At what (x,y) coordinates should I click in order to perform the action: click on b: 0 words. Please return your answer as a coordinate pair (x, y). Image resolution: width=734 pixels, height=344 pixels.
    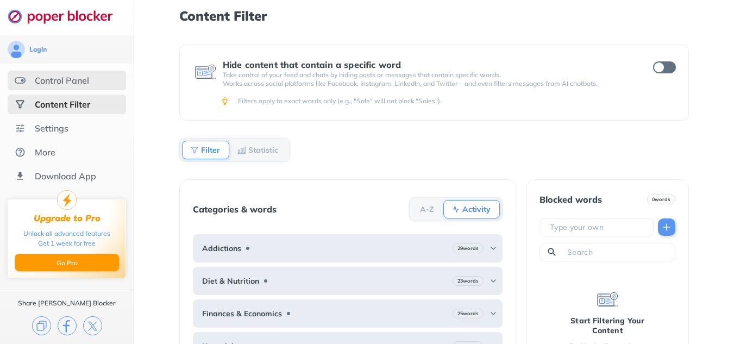
    Looking at the image, I should click on (662, 200).